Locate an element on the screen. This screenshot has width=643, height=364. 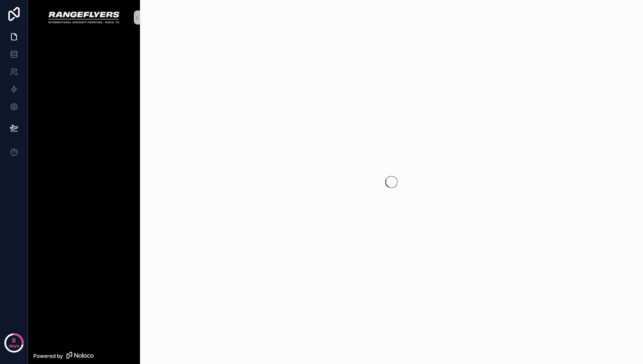
p: days is located at coordinates (14, 346).